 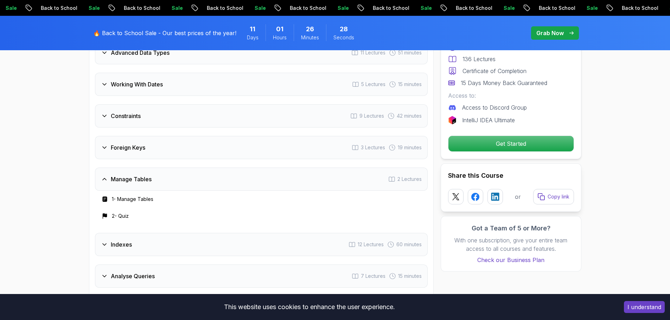 I want to click on a: Check our Business Plan, so click(x=511, y=260).